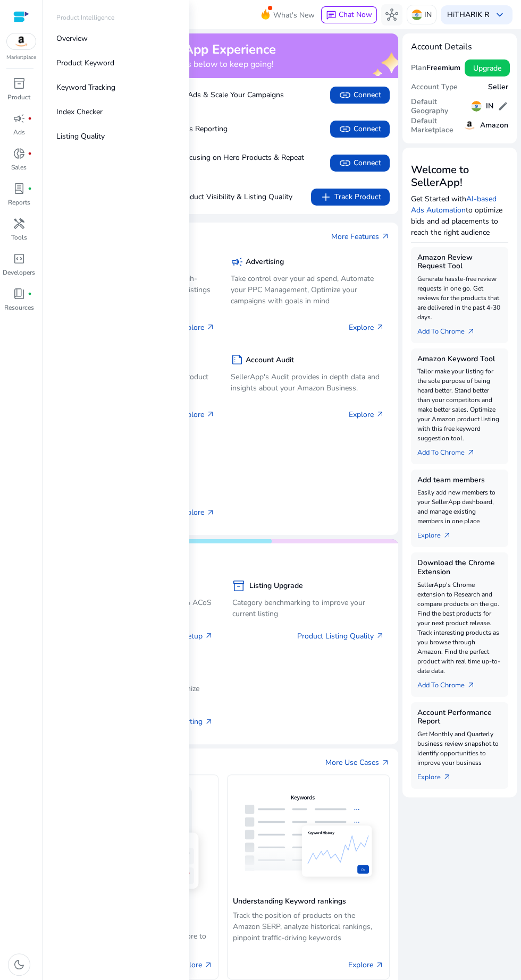 Image resolution: width=521 pixels, height=980 pixels. Describe the element at coordinates (276, 586) in the screenshot. I see `h5: Listing Upgrade` at that location.